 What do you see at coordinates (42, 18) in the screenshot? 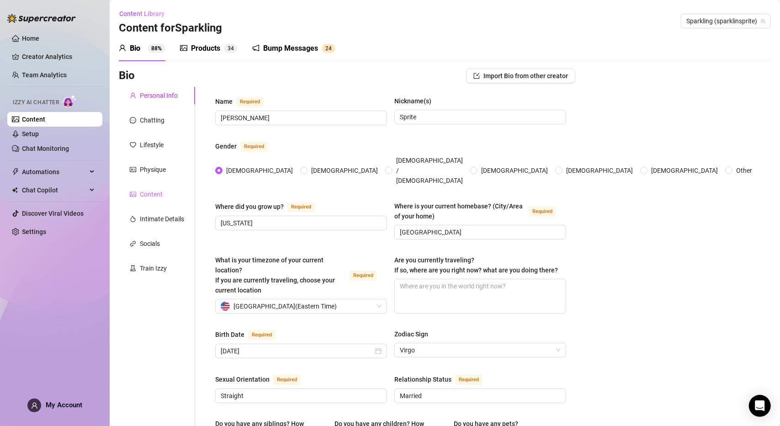
I see `img: logo-BBDzfeDw.svg` at bounding box center [42, 18].